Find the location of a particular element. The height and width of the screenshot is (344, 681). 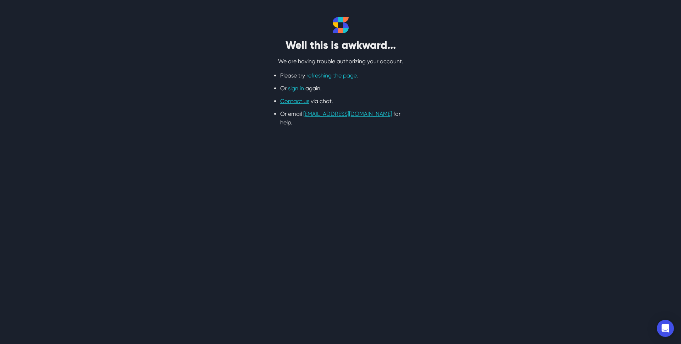

div: Open Intercom Messenger is located at coordinates (666, 328).